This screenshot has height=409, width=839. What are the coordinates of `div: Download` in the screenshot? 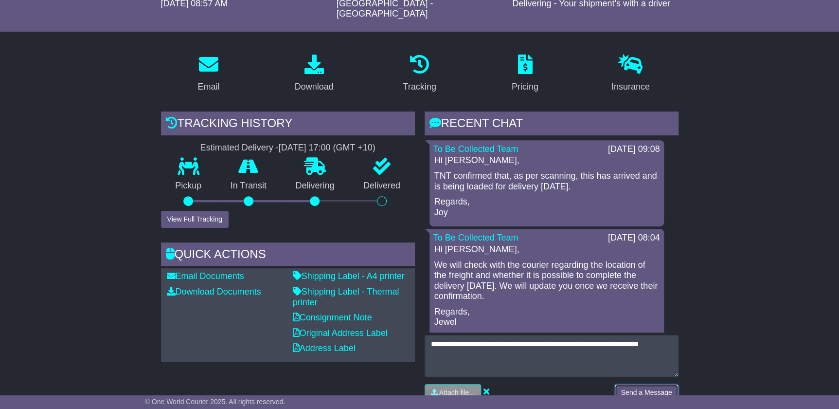 It's located at (314, 87).